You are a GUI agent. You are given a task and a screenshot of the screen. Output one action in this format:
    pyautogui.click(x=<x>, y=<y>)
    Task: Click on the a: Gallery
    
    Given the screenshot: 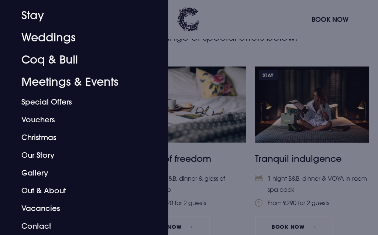 What is the action you would take?
    pyautogui.click(x=80, y=173)
    